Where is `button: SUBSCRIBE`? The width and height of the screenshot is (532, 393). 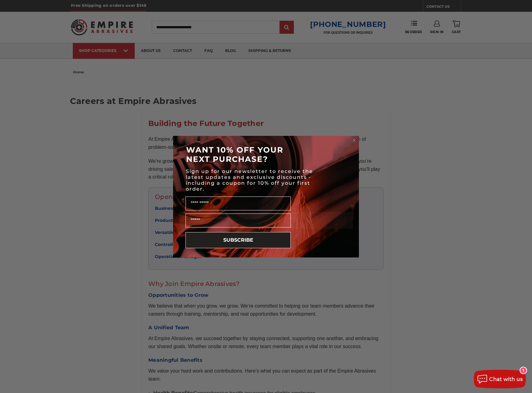 button: SUBSCRIBE is located at coordinates (238, 240).